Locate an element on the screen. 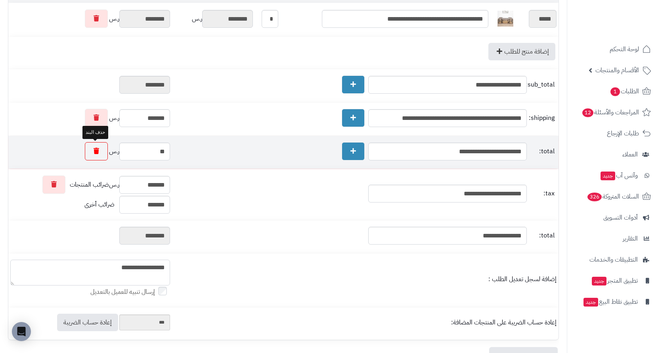  img: 1744274441-1-40x40.jpg is located at coordinates (506, 19).